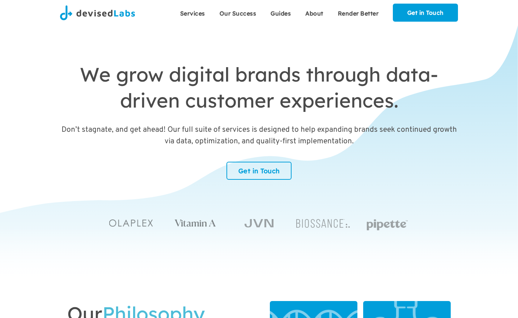  Describe the element at coordinates (314, 13) in the screenshot. I see `a: About` at that location.